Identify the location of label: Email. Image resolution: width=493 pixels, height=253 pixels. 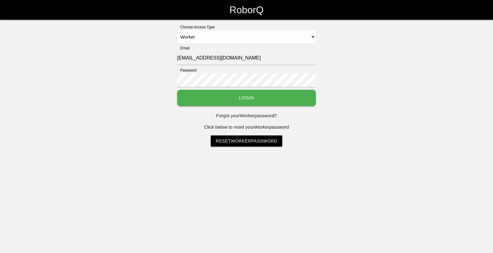
(183, 48).